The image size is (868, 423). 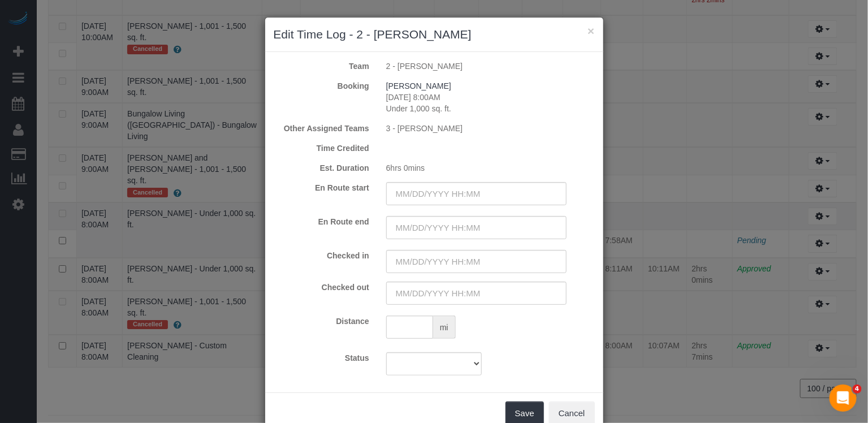 I want to click on label: En Route start, so click(x=321, y=187).